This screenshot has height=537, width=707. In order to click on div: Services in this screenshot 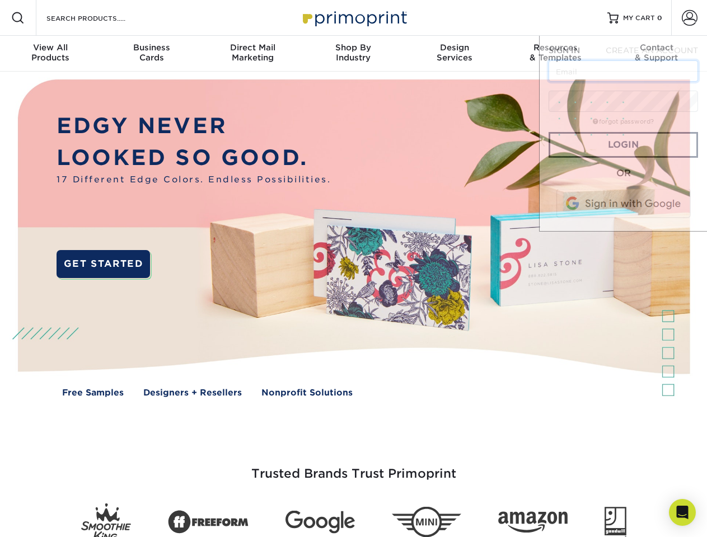, I will do `click(455, 53)`.